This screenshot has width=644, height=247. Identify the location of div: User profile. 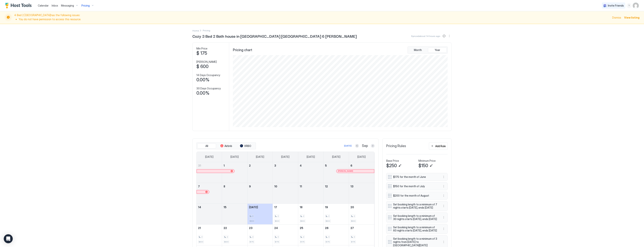
(636, 6).